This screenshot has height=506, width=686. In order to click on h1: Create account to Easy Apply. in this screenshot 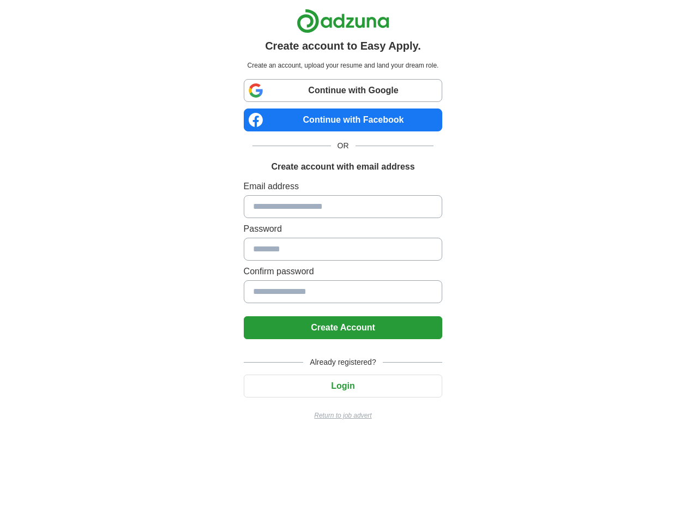, I will do `click(343, 46)`.